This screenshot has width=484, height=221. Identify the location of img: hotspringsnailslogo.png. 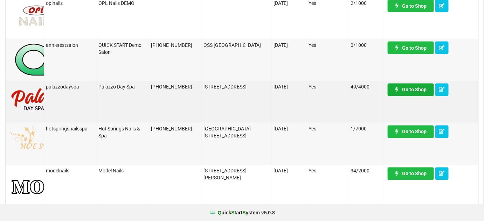
(43, 143).